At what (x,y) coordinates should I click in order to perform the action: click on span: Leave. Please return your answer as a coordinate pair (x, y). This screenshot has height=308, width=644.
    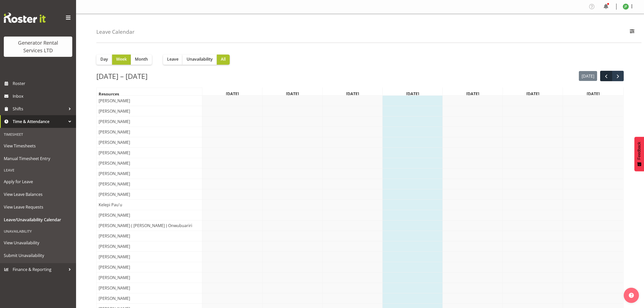
    Looking at the image, I should click on (173, 59).